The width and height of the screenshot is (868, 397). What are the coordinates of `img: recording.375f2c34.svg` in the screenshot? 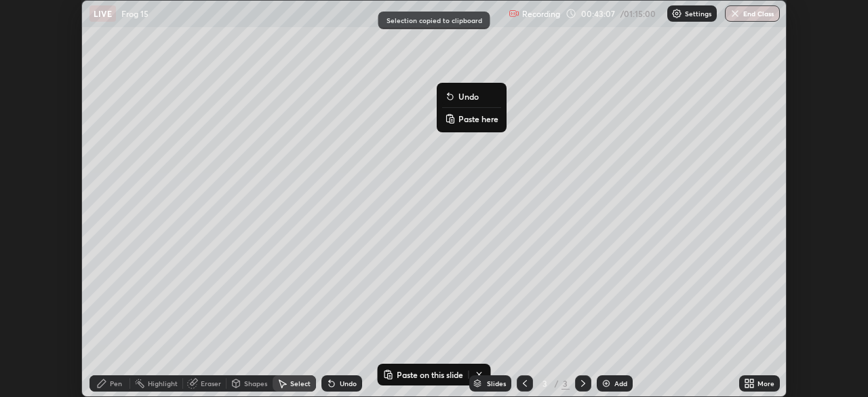 It's located at (514, 14).